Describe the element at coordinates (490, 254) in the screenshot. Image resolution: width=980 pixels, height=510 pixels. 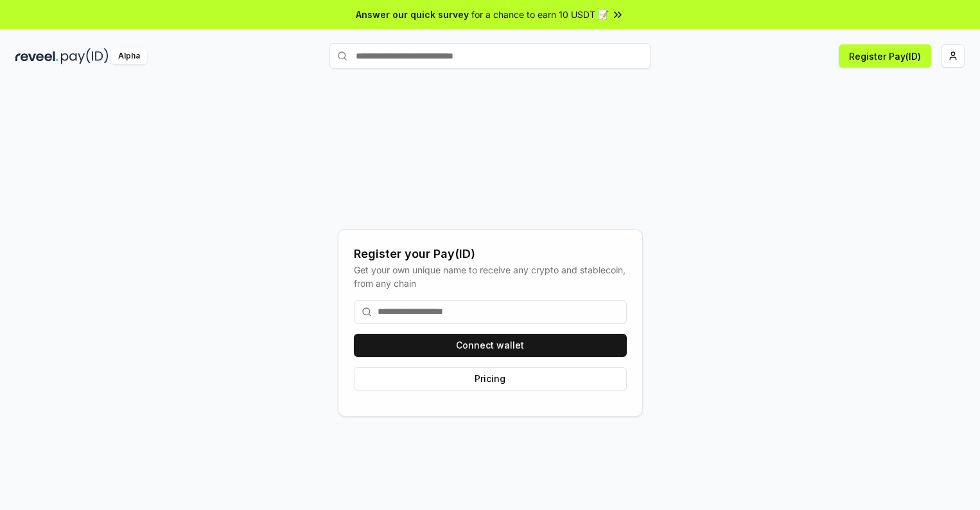
I see `div: Register your Pay(ID)` at that location.